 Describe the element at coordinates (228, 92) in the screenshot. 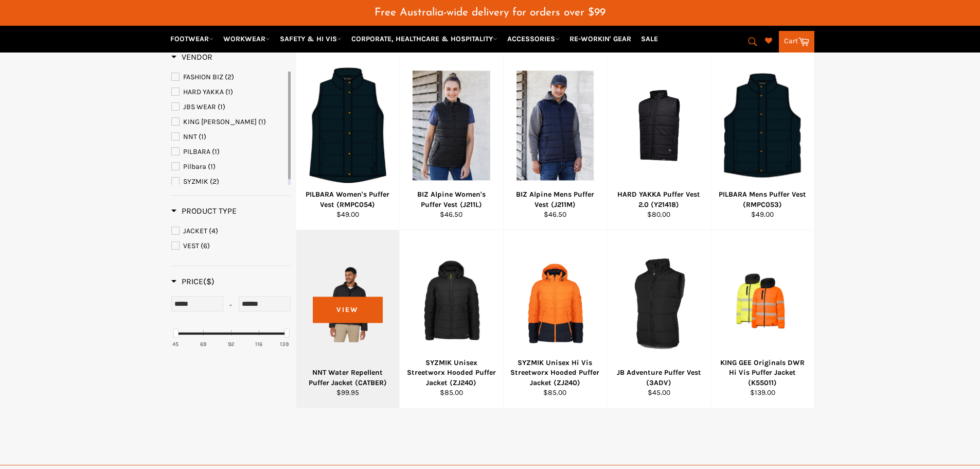

I see `a: HARD YAKKA` at that location.